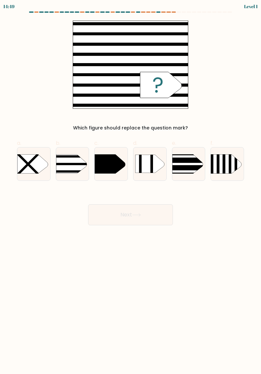 The height and width of the screenshot is (374, 261). Describe the element at coordinates (131, 128) in the screenshot. I see `div: Which figure should replace the question mark?` at that location.